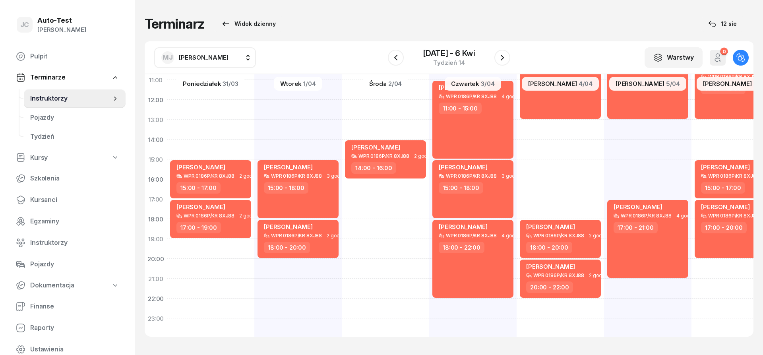  Describe the element at coordinates (198, 188) in the screenshot. I see `div: 15:00 - 17:00` at that location.